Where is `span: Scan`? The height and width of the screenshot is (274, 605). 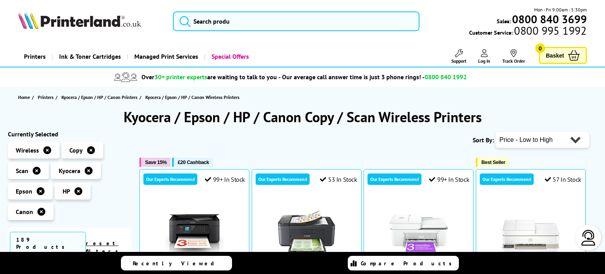
span: Scan is located at coordinates (22, 170).